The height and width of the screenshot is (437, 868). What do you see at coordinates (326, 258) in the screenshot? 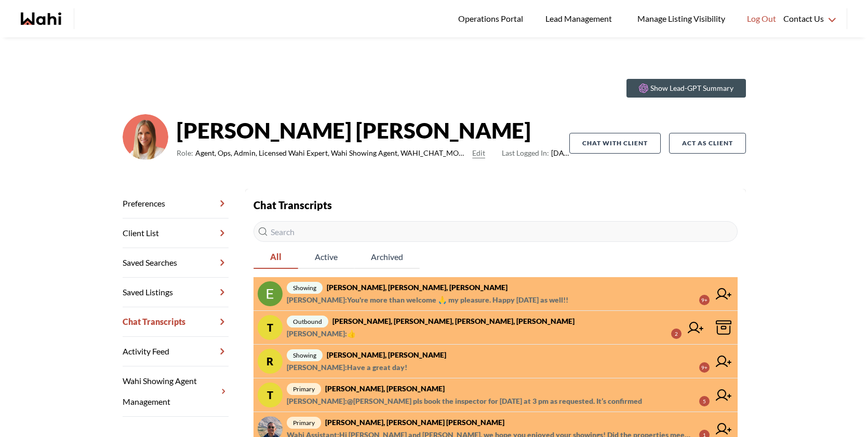
I see `button: Active` at bounding box center [326, 258].